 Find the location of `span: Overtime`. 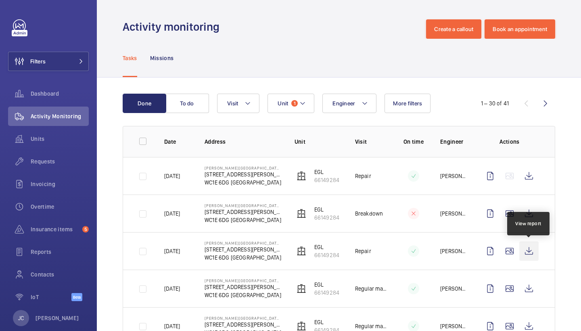

span: Overtime is located at coordinates (60, 206).